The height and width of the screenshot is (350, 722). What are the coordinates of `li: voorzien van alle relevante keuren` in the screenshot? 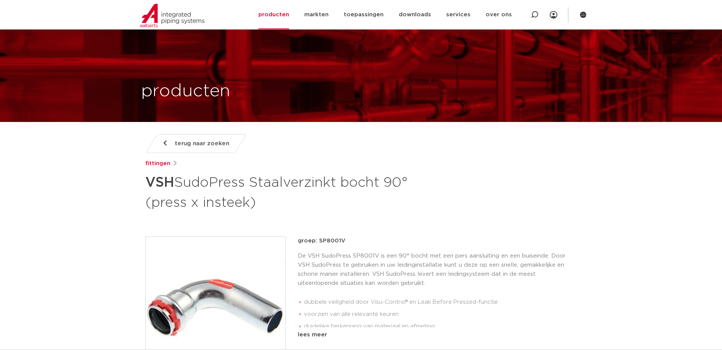 It's located at (440, 315).